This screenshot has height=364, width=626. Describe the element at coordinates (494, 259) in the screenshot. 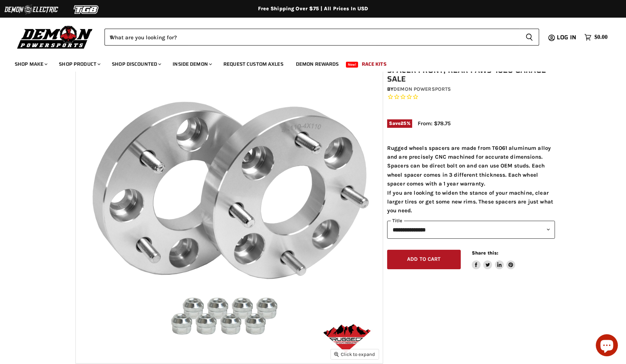

I see `aside: Share this:` at that location.